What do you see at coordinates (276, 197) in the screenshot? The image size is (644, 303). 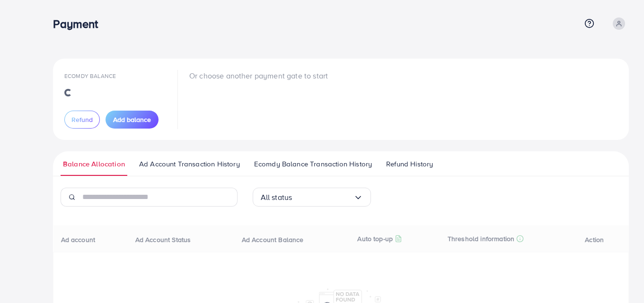 I see `span: All status` at bounding box center [276, 197].